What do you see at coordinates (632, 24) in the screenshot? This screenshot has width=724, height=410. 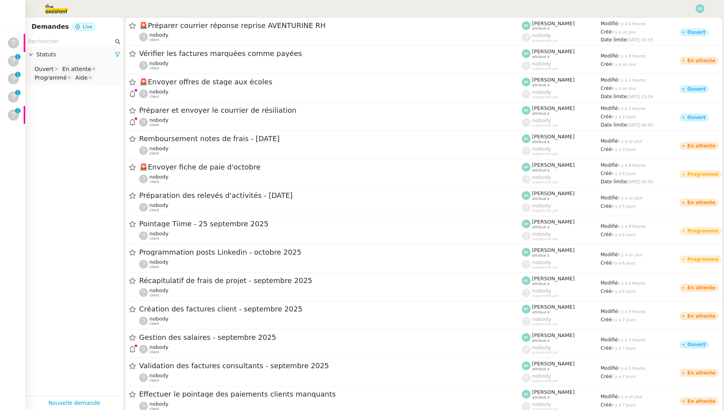 I see `span: il y a 5 heures` at bounding box center [632, 24].